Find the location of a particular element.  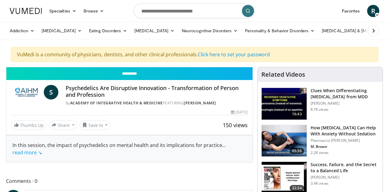

p: 3.4K views is located at coordinates (319, 183).